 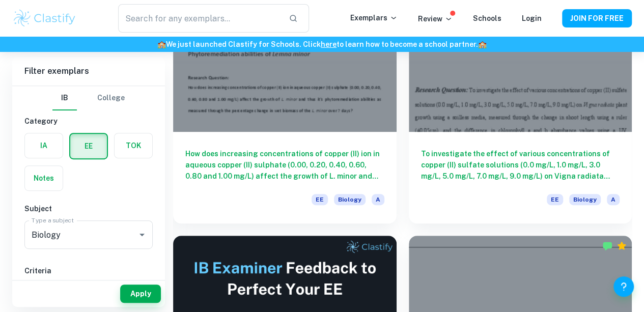 What do you see at coordinates (322, 44) in the screenshot?
I see `h6: We just launched Clastify for Schools. Click to learn how to become a school partner.` at bounding box center [322, 44].